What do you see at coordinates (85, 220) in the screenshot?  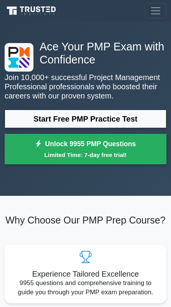 I see `h2: Why Choose Our PMP Prep Course?` at bounding box center [85, 220].